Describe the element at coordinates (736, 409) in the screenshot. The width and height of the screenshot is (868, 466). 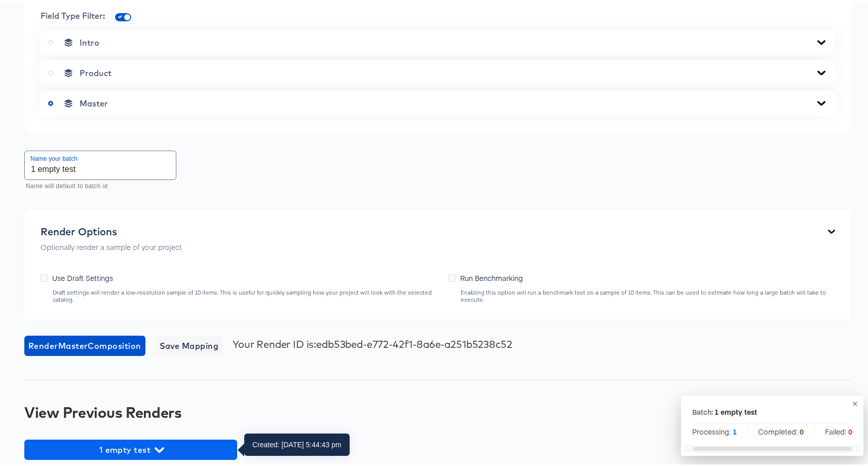
I see `div: 1 empty test` at that location.